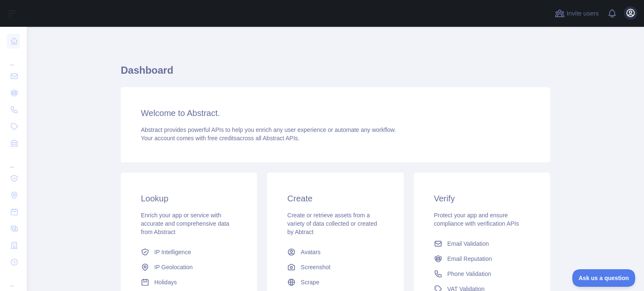  Describe the element at coordinates (173, 267) in the screenshot. I see `span: IP Geolocation` at that location.